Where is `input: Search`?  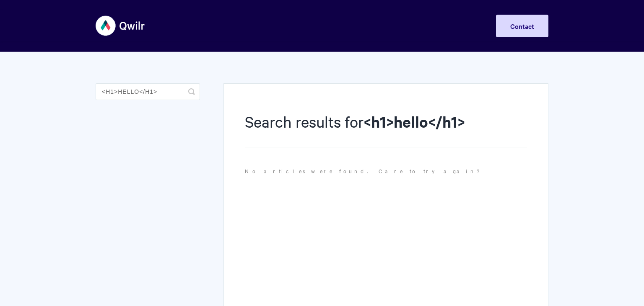 input: Search is located at coordinates (148, 92).